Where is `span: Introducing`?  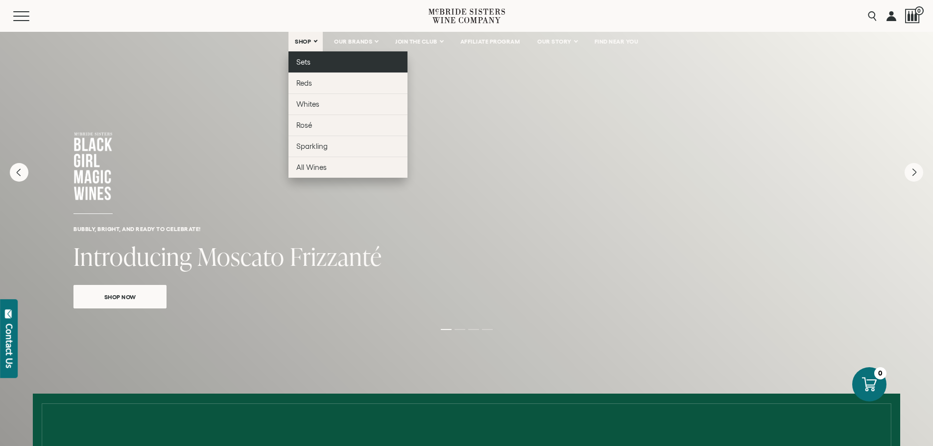 span: Introducing is located at coordinates (133, 256).